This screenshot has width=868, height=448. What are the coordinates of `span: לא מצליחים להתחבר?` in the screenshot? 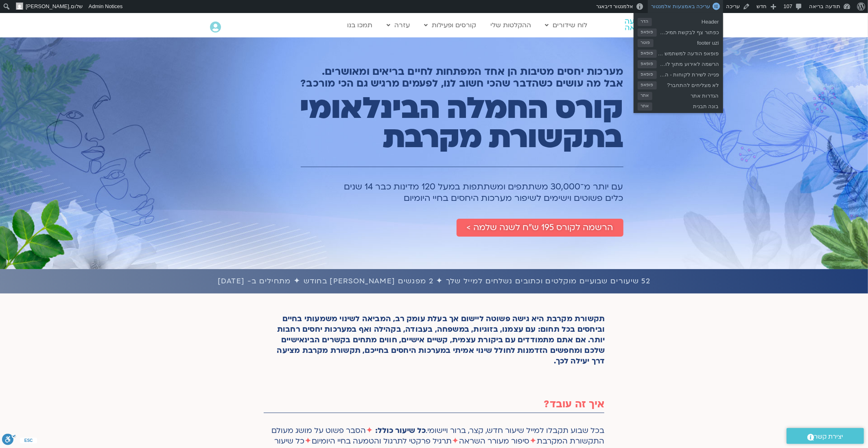 It's located at (688, 84).